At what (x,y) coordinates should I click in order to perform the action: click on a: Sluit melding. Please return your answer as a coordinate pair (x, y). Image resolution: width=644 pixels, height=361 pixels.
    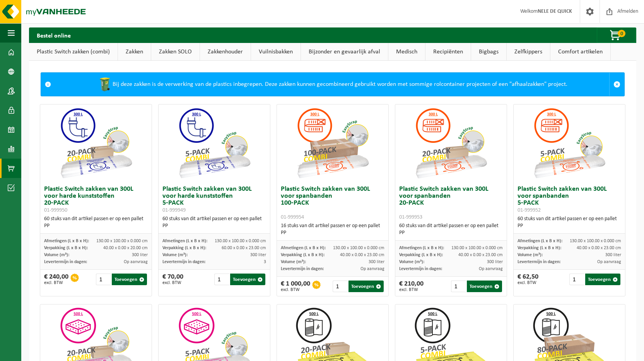
    Looking at the image, I should click on (616, 85).